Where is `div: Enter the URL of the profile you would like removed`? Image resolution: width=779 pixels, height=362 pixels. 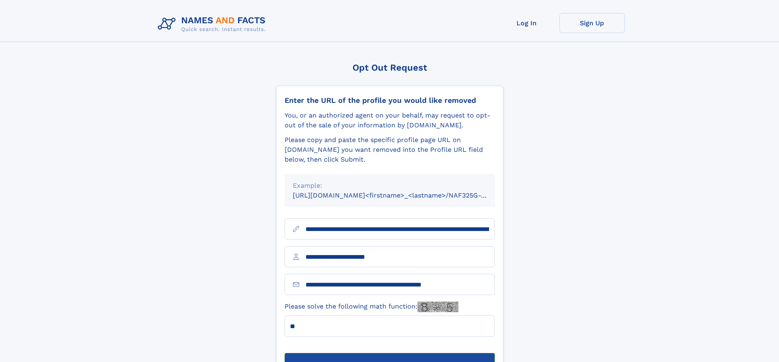
div: Enter the URL of the profile you would like removed is located at coordinates (389, 101).